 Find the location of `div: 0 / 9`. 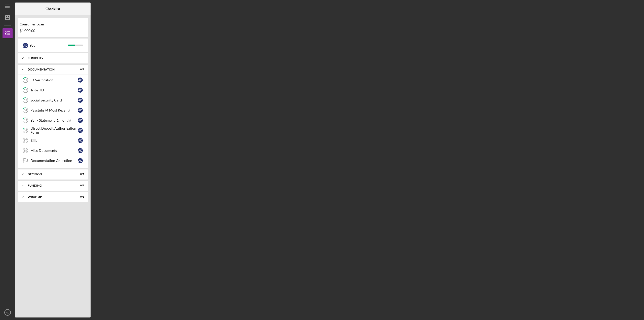

div: 0 / 9 is located at coordinates (80, 69).